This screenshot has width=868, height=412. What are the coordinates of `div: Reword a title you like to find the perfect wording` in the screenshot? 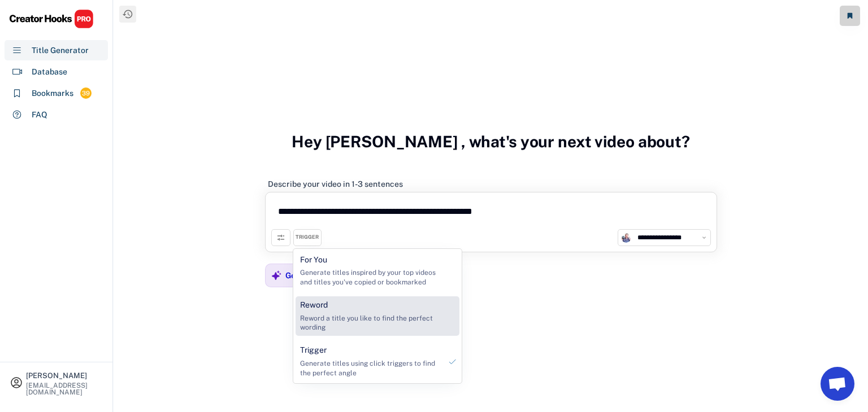 It's located at (370, 323).